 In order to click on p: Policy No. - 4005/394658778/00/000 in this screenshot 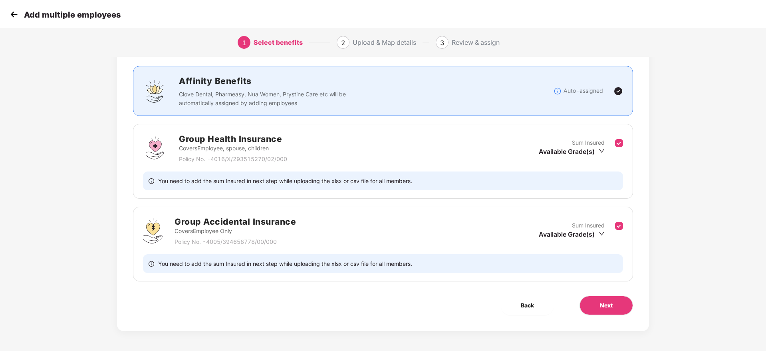, I will do `click(235, 242)`.